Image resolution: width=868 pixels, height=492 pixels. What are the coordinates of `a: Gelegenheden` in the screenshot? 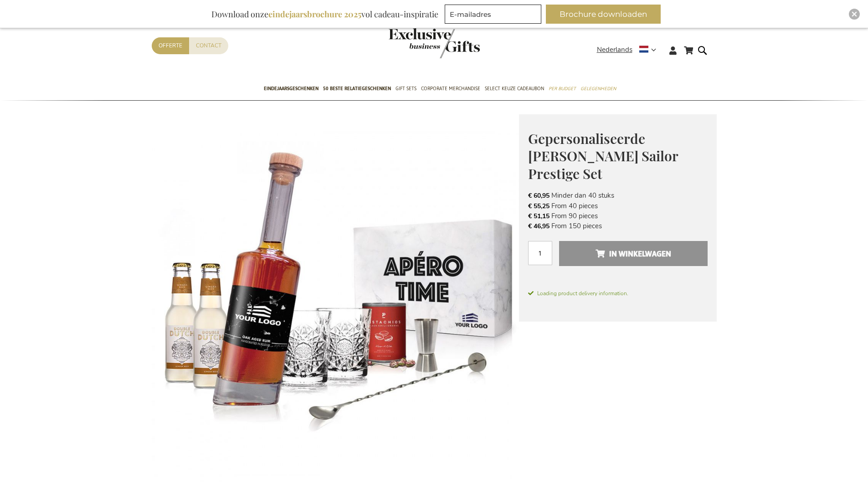 It's located at (598, 89).